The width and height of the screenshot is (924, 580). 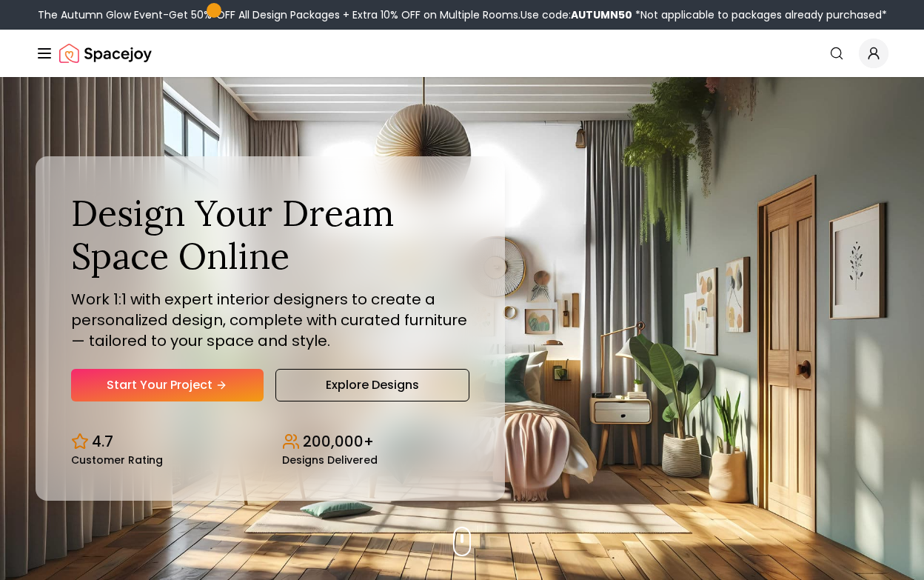 What do you see at coordinates (576, 15) in the screenshot?
I see `span: Use code:` at bounding box center [576, 15].